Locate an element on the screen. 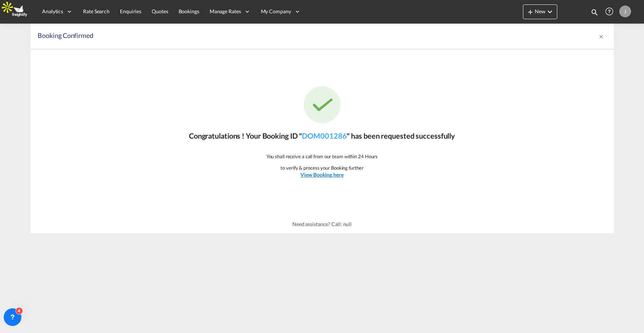  p: to verify & process your Booking further is located at coordinates (322, 168).